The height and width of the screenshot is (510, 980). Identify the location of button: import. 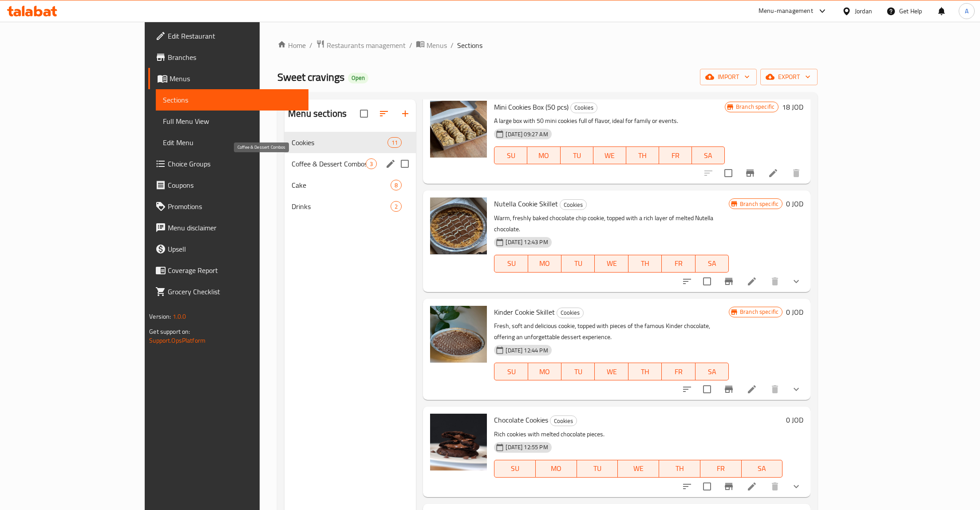
(728, 77).